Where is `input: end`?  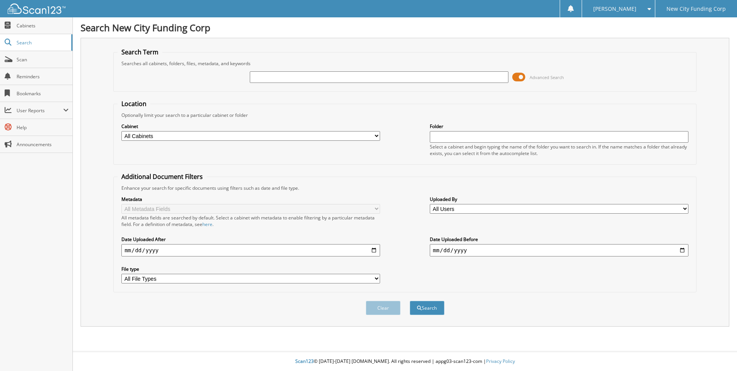 input: end is located at coordinates (559, 250).